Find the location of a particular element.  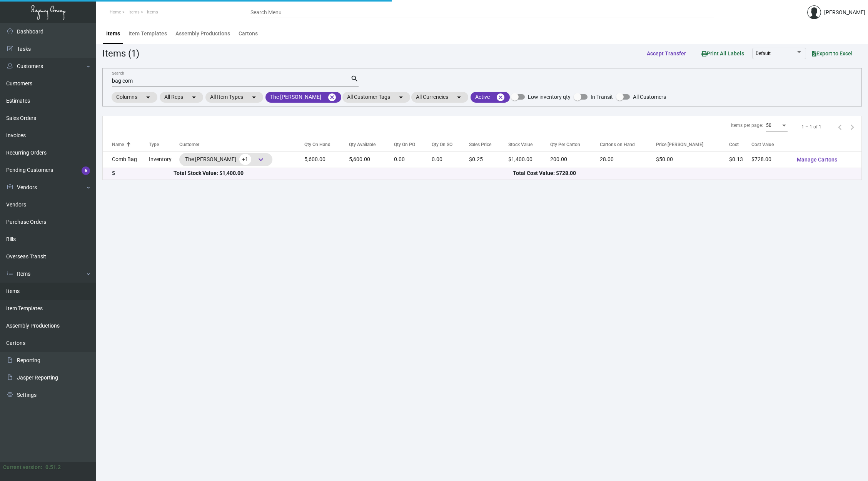

span: All Customers is located at coordinates (649, 97).